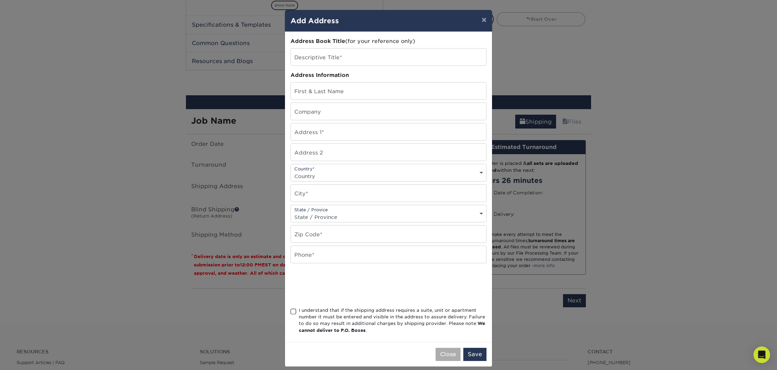 The height and width of the screenshot is (370, 777). Describe the element at coordinates (762, 355) in the screenshot. I see `div: Open Intercom Messenger` at that location.